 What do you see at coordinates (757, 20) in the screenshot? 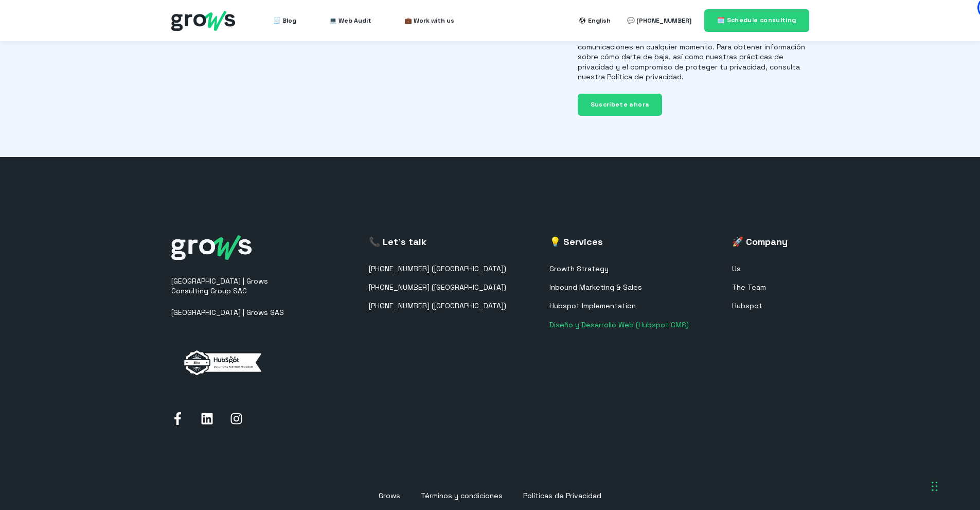
I see `a: 🗓️ Schedule consulting` at bounding box center [757, 20].